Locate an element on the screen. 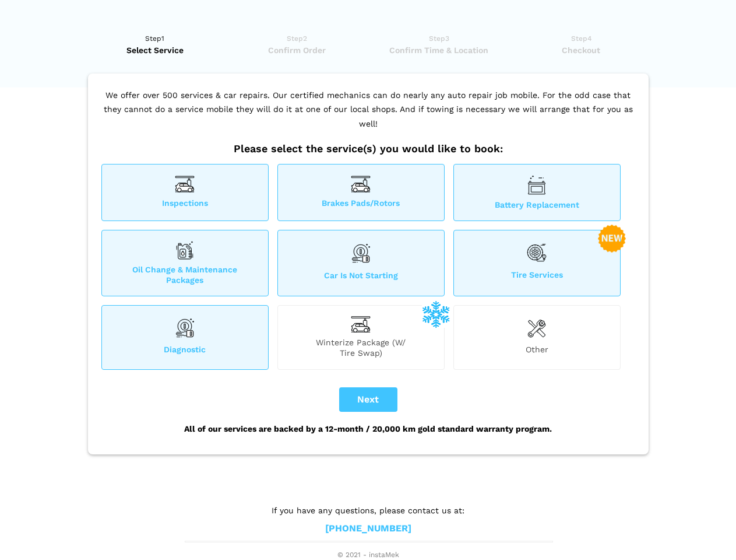  span: Other is located at coordinates (537, 351).